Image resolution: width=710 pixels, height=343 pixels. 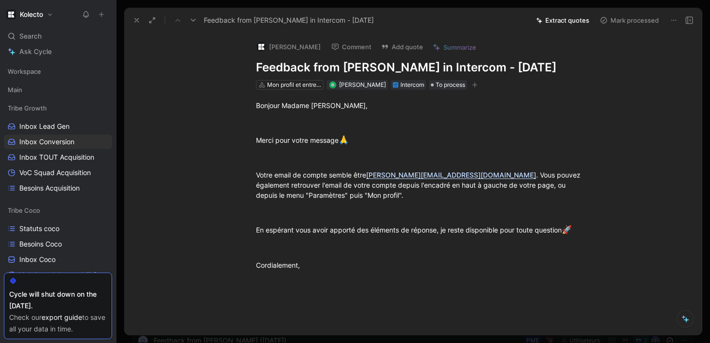 I want to click on div: Tribe Growth, so click(x=58, y=108).